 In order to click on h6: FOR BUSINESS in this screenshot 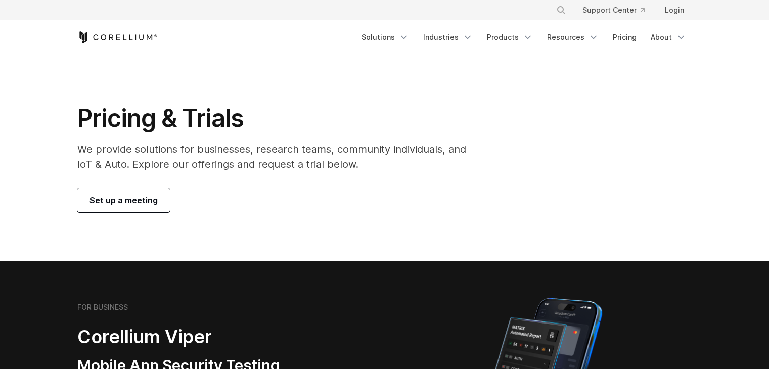, I will do `click(103, 308)`.